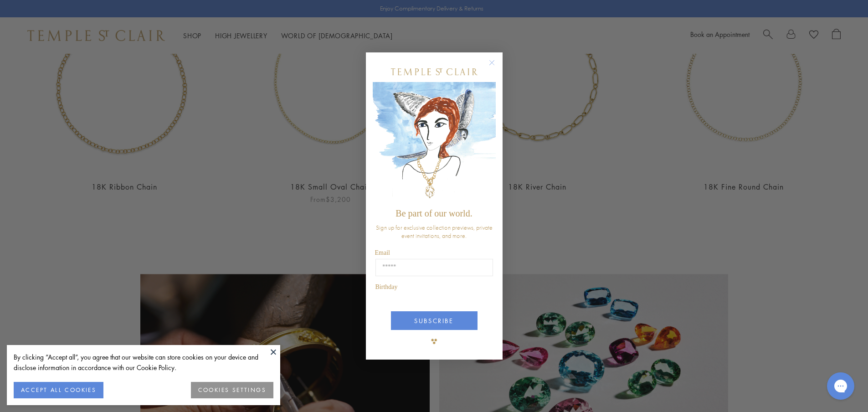 The image size is (868, 412). Describe the element at coordinates (382, 253) in the screenshot. I see `span: Email` at that location.